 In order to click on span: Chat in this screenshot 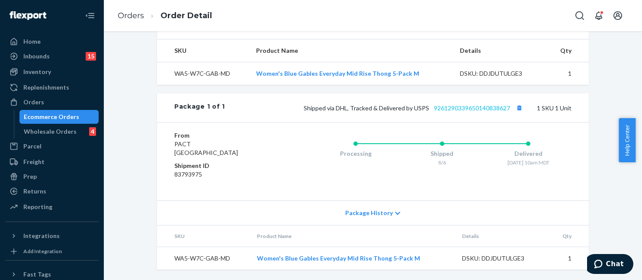, I will do `click(28, 10)`.